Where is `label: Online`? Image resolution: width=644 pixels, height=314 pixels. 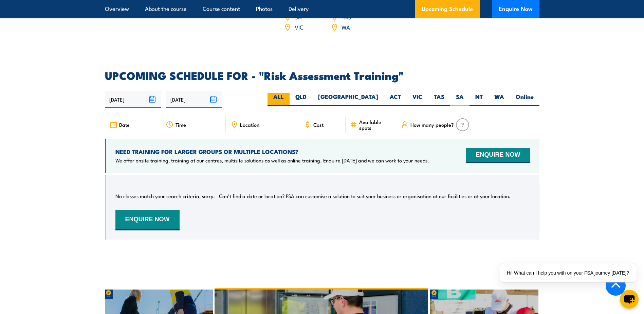
label: Online is located at coordinates (524, 99).